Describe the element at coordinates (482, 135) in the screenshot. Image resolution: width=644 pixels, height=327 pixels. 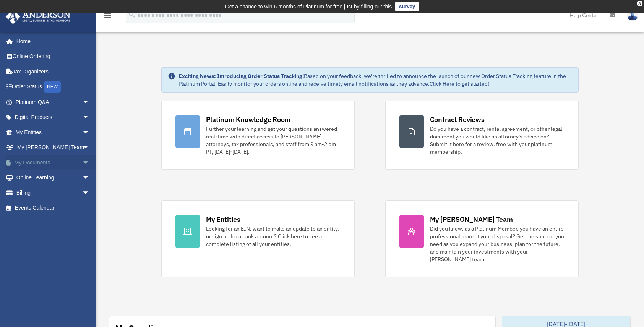
I see `a: Contract Reviews Do you have a contract, rental agreement, or other legal document you would like...` at that location.